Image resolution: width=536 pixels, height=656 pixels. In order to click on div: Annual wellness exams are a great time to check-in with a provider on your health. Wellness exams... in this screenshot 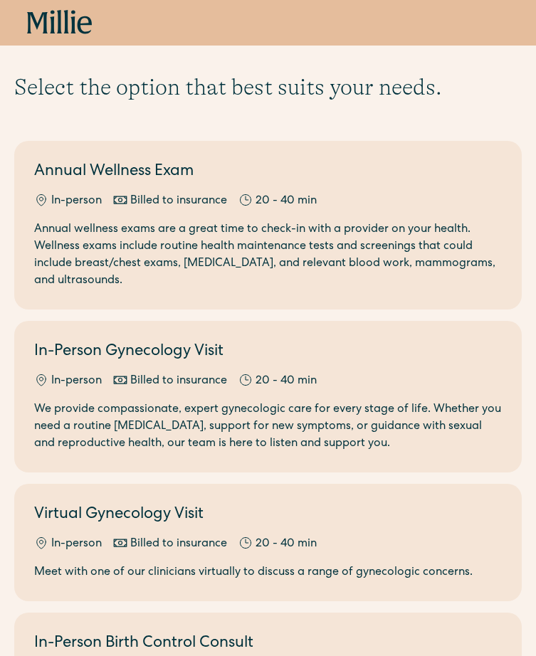, I will do `click(268, 255)`.